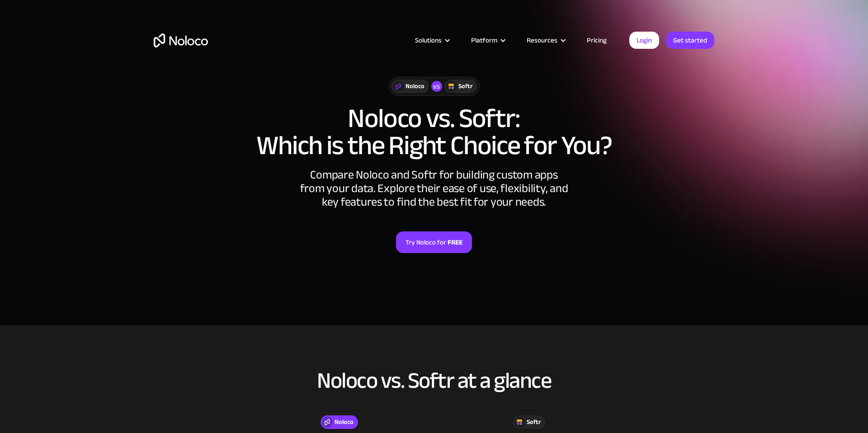  I want to click on a: home, so click(181, 40).